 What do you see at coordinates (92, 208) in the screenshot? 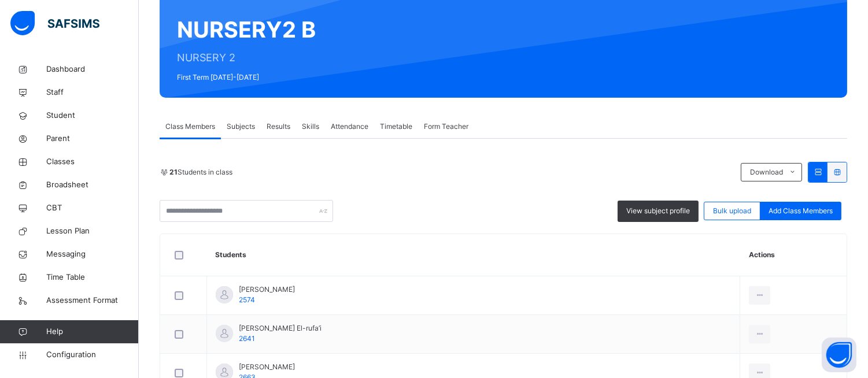
I see `span: CBT` at bounding box center [92, 208].